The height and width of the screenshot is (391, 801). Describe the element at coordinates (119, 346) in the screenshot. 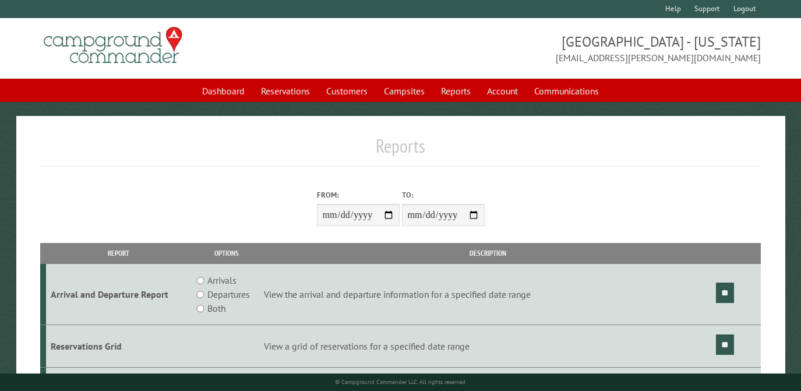

I see `td: Reservations Grid` at that location.